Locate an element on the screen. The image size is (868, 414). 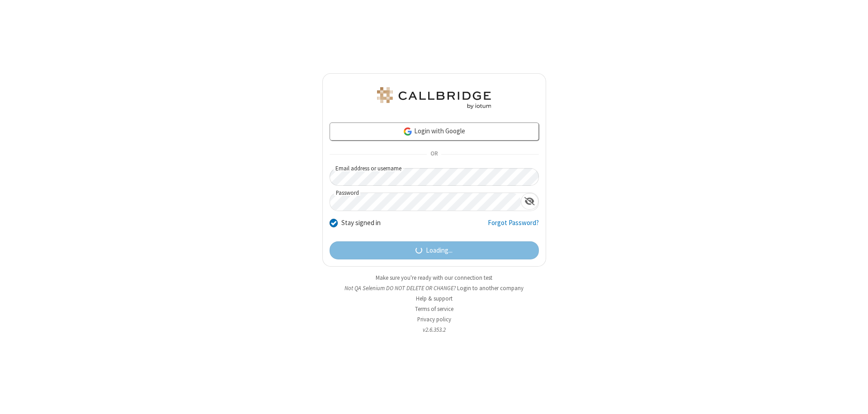
li: Not QA Selenium DO NOT DELETE OR CHANGE? is located at coordinates (434, 287).